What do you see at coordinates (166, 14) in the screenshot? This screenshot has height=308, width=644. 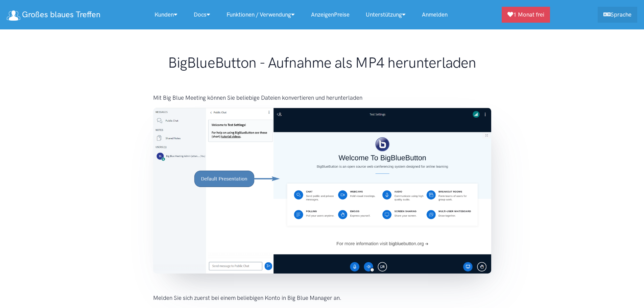 I see `a: Kunden` at bounding box center [166, 14].